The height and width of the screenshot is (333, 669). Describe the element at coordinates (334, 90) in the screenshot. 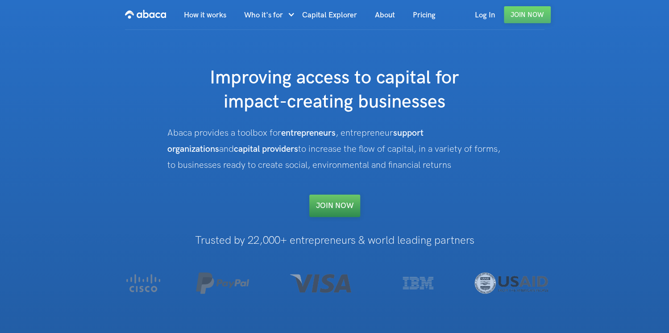

I see `h1: Improving access to capital for impact-creating businesses` at that location.